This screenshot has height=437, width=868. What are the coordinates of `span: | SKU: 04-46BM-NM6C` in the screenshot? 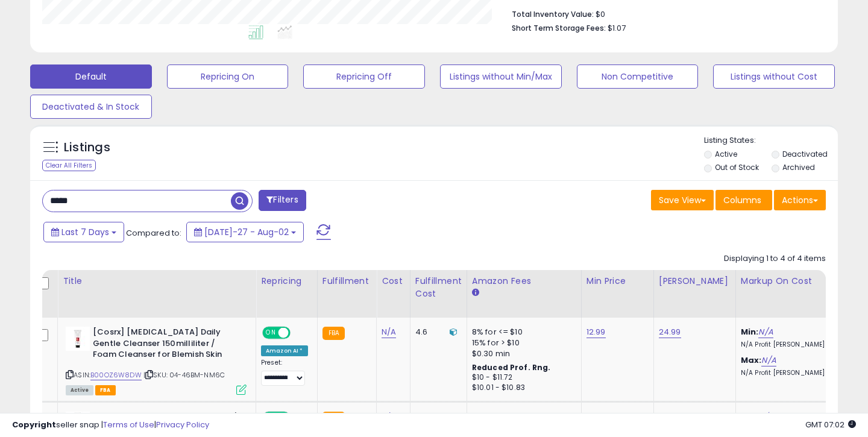 It's located at (184, 375).